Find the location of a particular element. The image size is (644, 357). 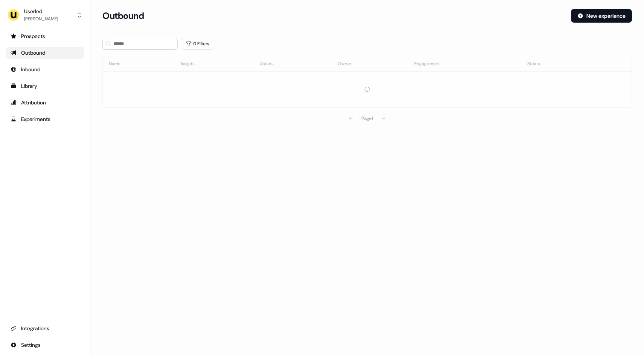

div: Settings is located at coordinates (45, 345).